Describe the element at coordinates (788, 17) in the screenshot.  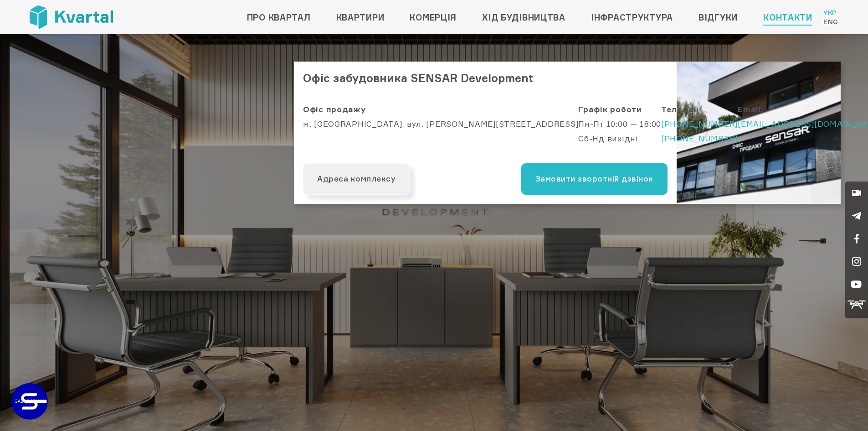
I see `a: Контакти` at that location.